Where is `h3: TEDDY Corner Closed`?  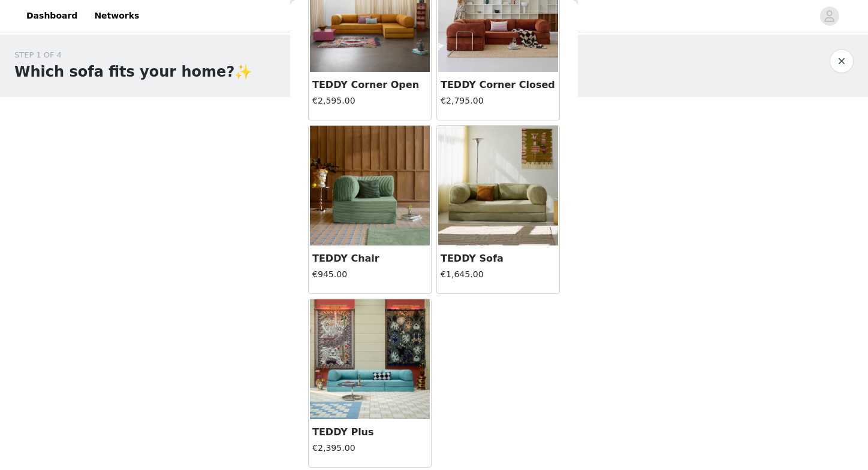 h3: TEDDY Corner Closed is located at coordinates (498, 85).